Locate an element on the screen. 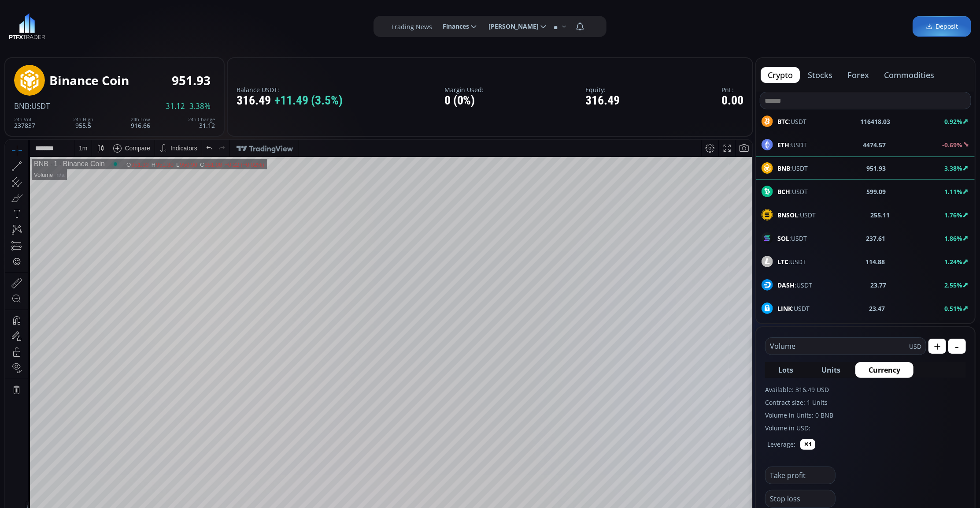 The height and width of the screenshot is (508, 980). b: 237.61 is located at coordinates (876, 238).